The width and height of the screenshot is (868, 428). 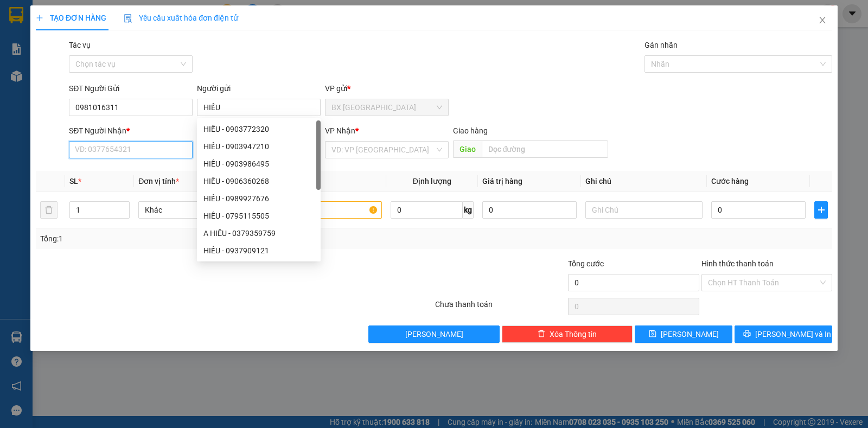 What do you see at coordinates (545, 149) in the screenshot?
I see `input: Dọc đường` at bounding box center [545, 149].